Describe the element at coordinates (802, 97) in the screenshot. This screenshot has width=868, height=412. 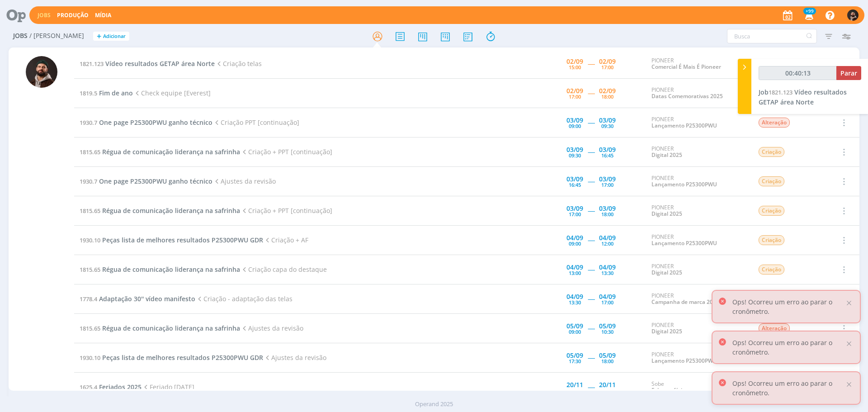
I see `span: Vídeo resultados GETAP área Norte` at that location.